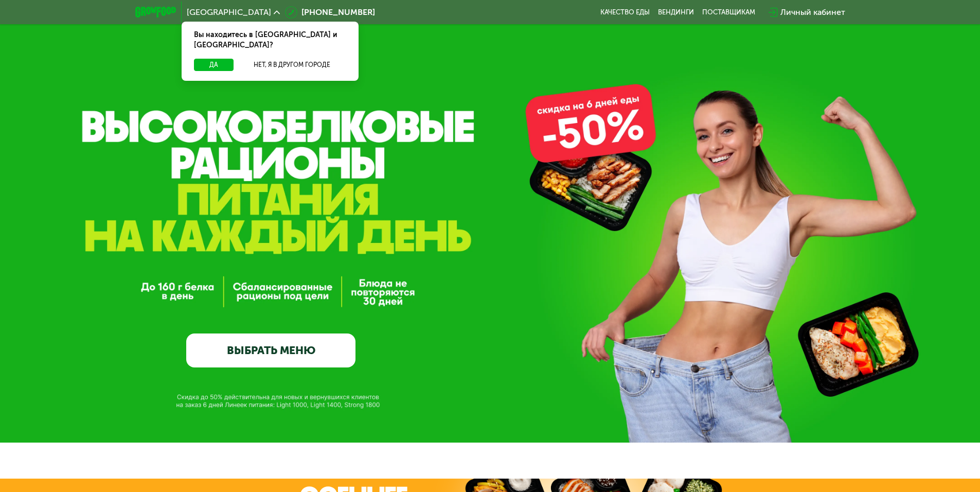 The image size is (980, 492). Describe the element at coordinates (813, 12) in the screenshot. I see `div: Личный кабинет` at that location.